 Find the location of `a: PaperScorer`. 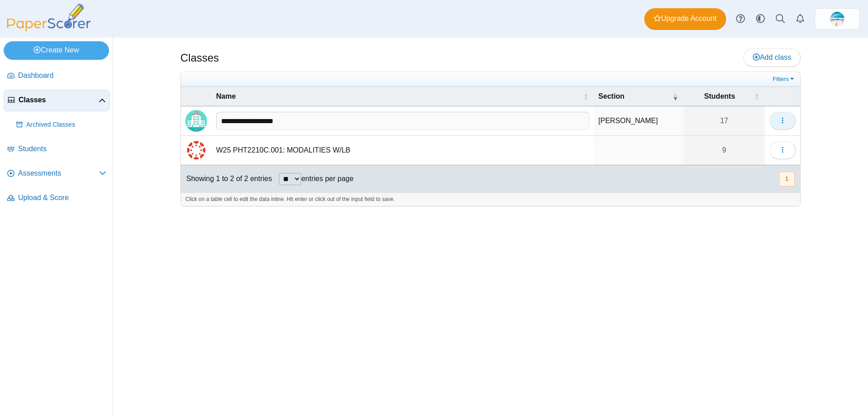

a: PaperScorer is located at coordinates (49, 29).